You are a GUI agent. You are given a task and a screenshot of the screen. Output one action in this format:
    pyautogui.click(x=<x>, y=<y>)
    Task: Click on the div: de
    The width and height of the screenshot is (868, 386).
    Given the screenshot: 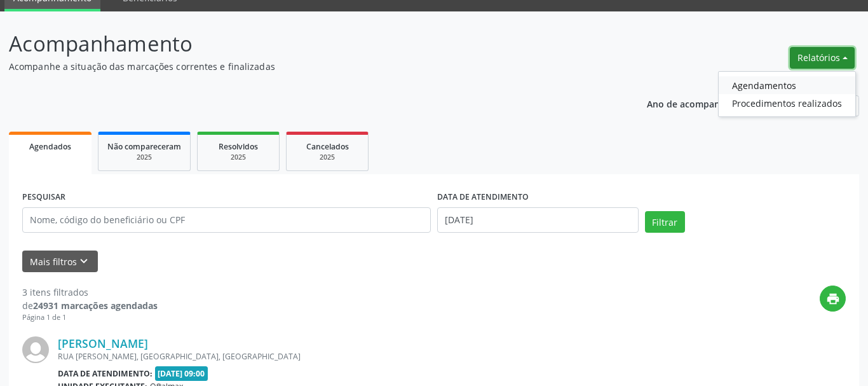 What is the action you would take?
    pyautogui.click(x=90, y=305)
    